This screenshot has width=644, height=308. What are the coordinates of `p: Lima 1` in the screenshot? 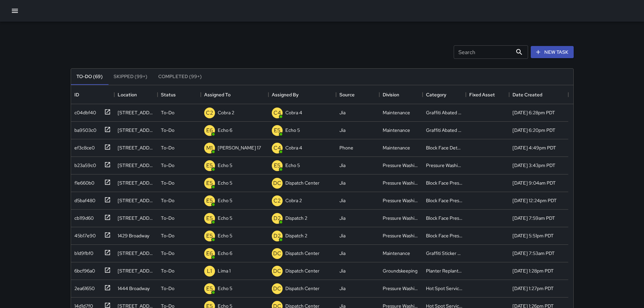 It's located at (224, 271).